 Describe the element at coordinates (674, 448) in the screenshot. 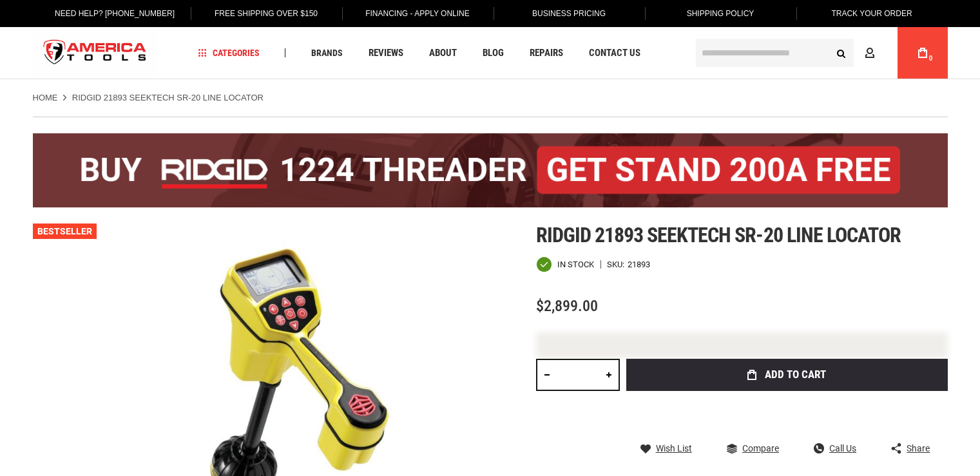

I see `span: Wish List` at that location.